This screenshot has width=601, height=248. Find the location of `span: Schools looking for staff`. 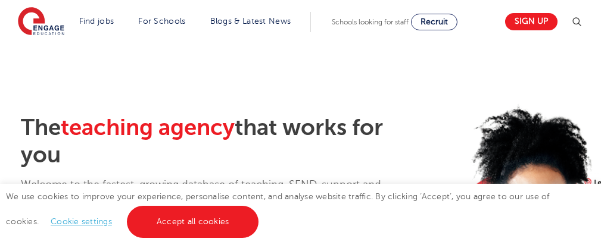

span: Schools looking for staff is located at coordinates (370, 22).